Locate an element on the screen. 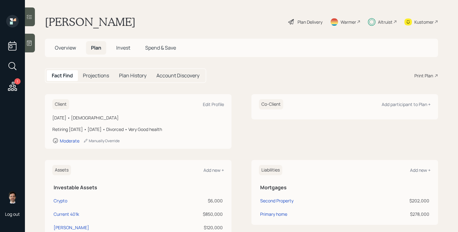 This screenshot has height=232, width=458. div: $6,000 is located at coordinates (201, 201).